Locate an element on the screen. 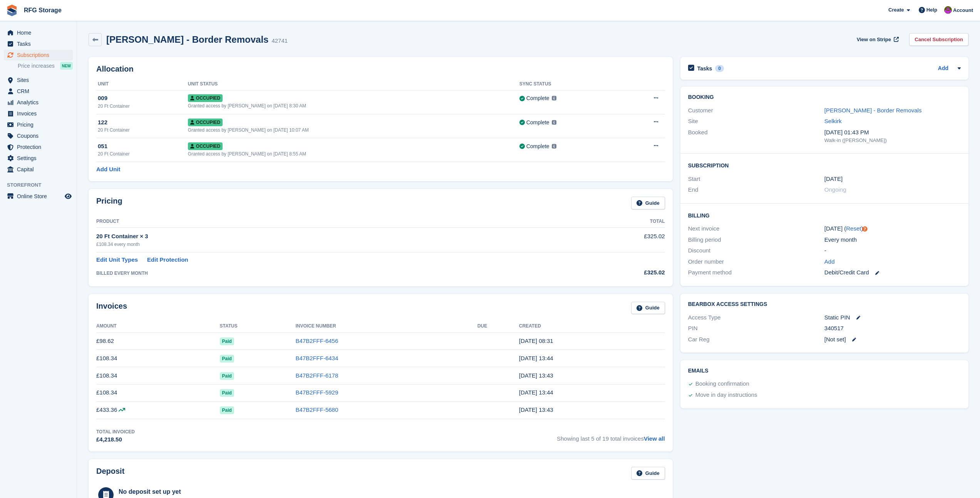 This screenshot has width=980, height=498. div: Move in day instructions is located at coordinates (726, 395).